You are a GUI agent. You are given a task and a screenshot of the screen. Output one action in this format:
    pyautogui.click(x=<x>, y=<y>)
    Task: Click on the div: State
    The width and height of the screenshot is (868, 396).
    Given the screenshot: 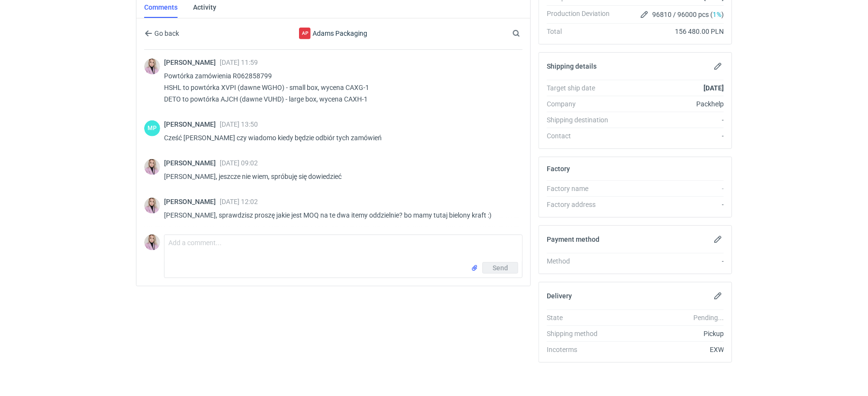 What is the action you would take?
    pyautogui.click(x=582, y=318)
    